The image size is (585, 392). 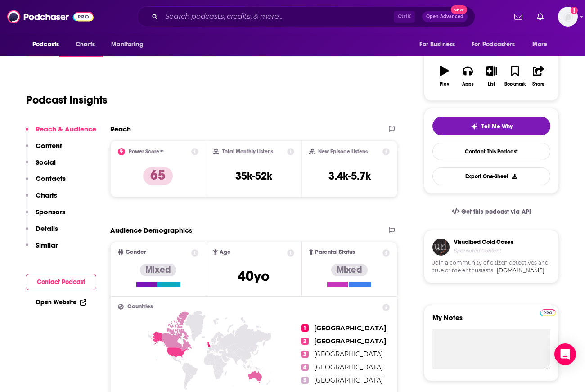 What do you see at coordinates (444, 17) in the screenshot?
I see `span: Open Advanced` at bounding box center [444, 17].